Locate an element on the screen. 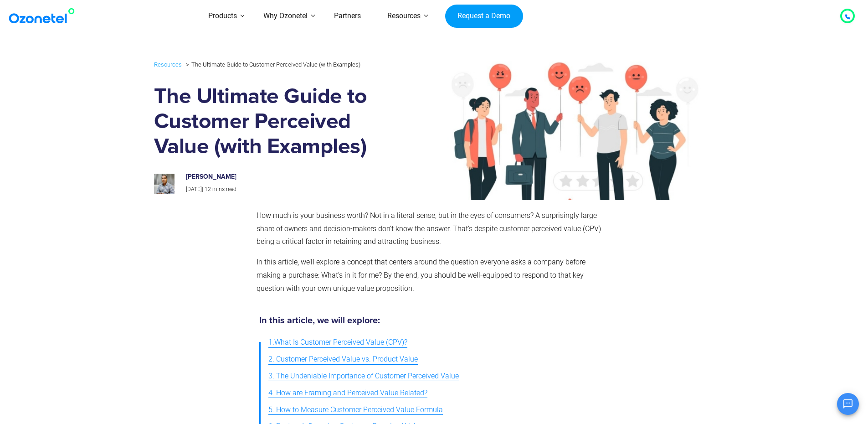 The image size is (868, 424). a: 3. The Undeniable Importance of Customer Perceived Value is located at coordinates (364, 376).